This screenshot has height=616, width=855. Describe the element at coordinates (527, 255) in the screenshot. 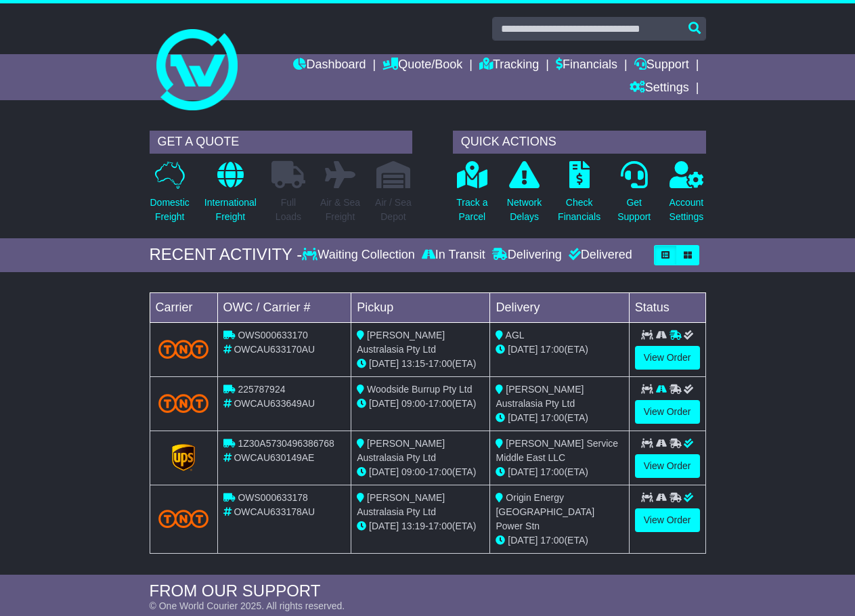

I see `div: Delivering` at that location.